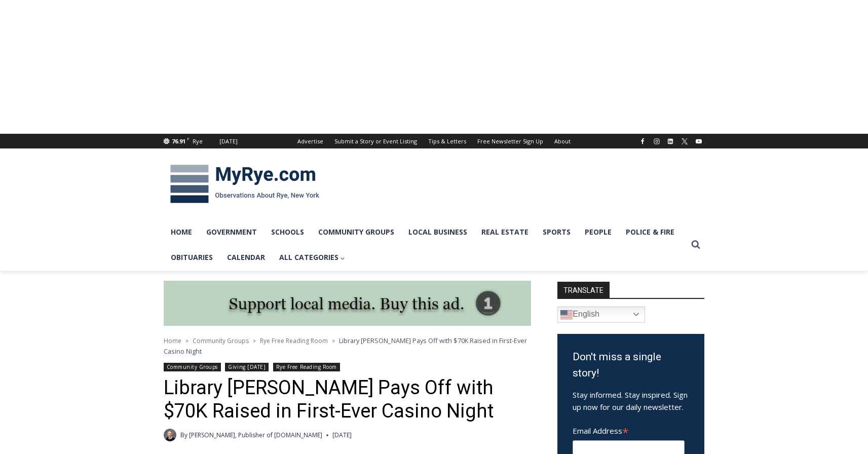 The height and width of the screenshot is (454, 868). Describe the element at coordinates (699, 141) in the screenshot. I see `a: YouTube` at that location.